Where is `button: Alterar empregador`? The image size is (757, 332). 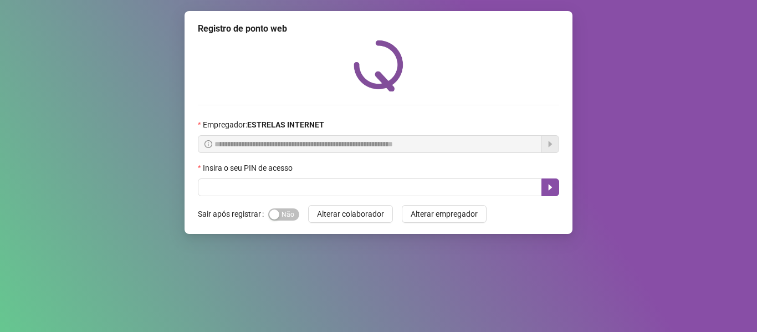
button: Alterar empregador is located at coordinates (444, 214).